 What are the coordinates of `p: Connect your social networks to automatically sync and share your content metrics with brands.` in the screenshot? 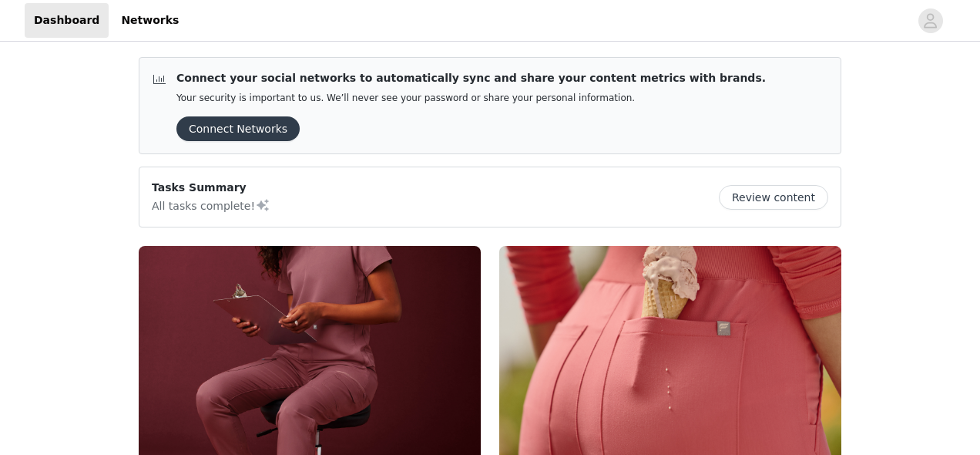 It's located at (471, 78).